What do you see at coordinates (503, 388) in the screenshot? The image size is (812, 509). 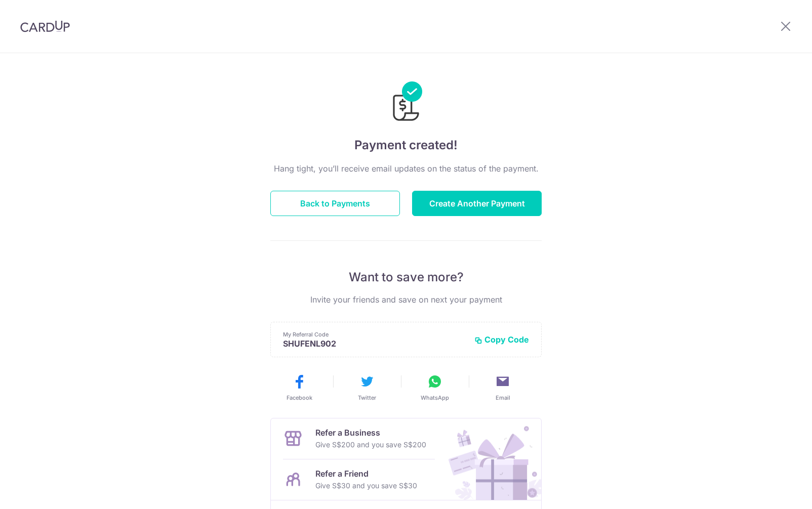 I see `button: Email` at bounding box center [503, 388].